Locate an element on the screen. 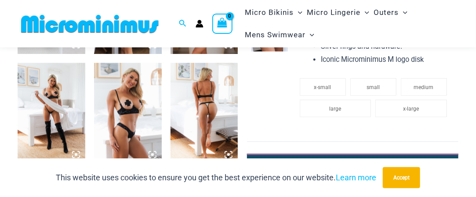  a: Micro BikinisMenu ToggleMenu Toggle is located at coordinates (273, 12).